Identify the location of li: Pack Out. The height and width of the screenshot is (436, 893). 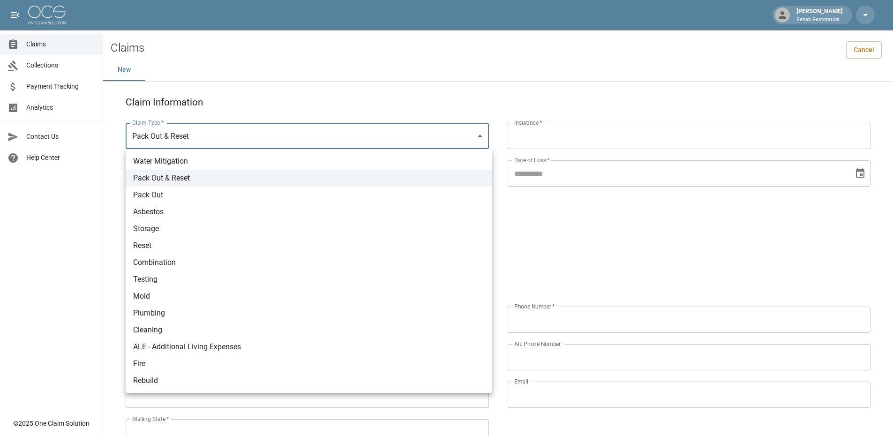
(309, 195).